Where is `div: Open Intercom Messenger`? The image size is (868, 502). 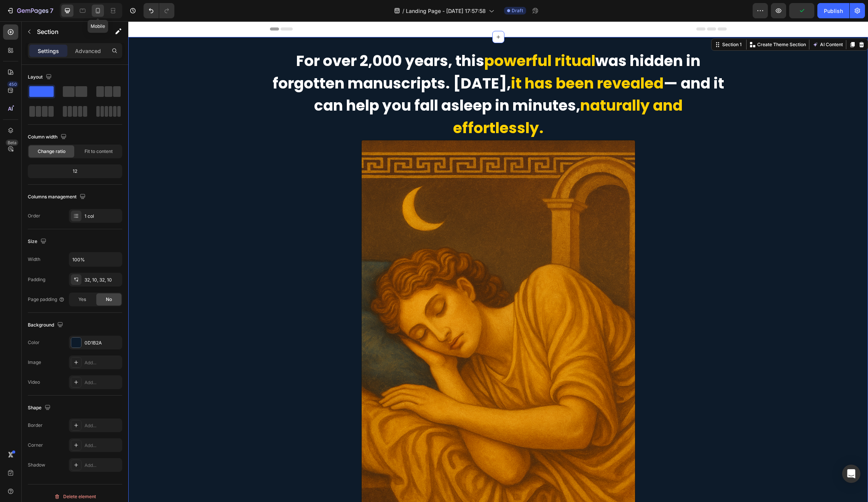
div: Open Intercom Messenger is located at coordinates (852, 473).